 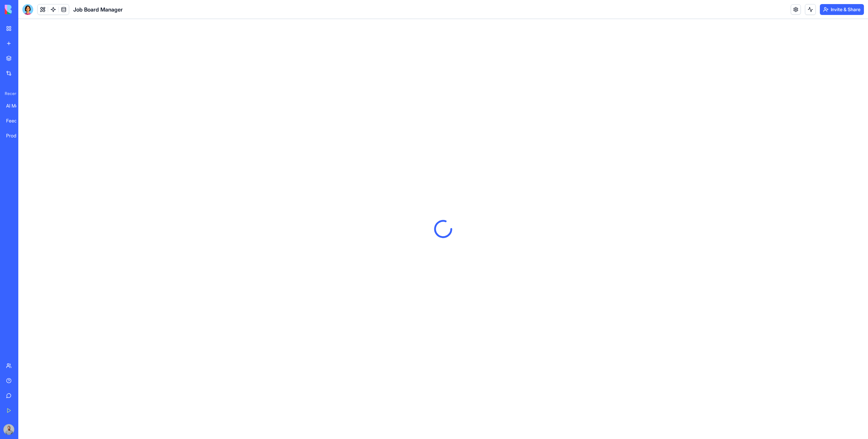 What do you see at coordinates (9, 429) in the screenshot?
I see `img: image_123650291_bsq8ao.jpg` at bounding box center [9, 429].